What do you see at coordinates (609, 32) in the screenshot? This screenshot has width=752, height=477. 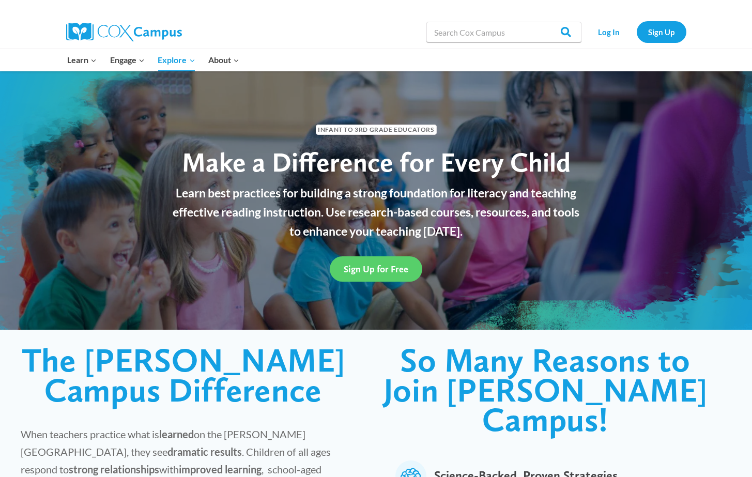 I see `a: Log In` at bounding box center [609, 32].